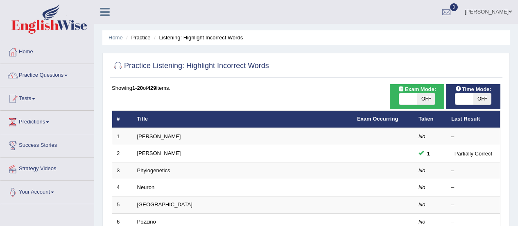 The width and height of the screenshot is (518, 226). I want to click on th: Taken, so click(430, 119).